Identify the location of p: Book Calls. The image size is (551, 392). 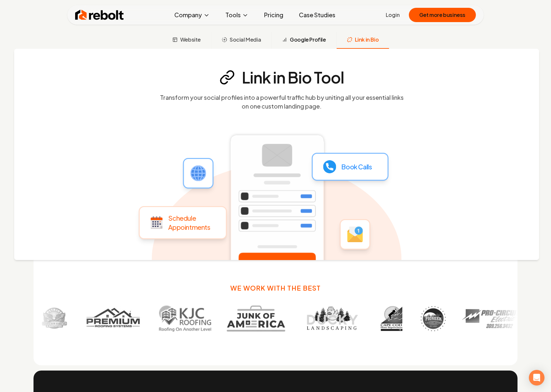
(357, 167).